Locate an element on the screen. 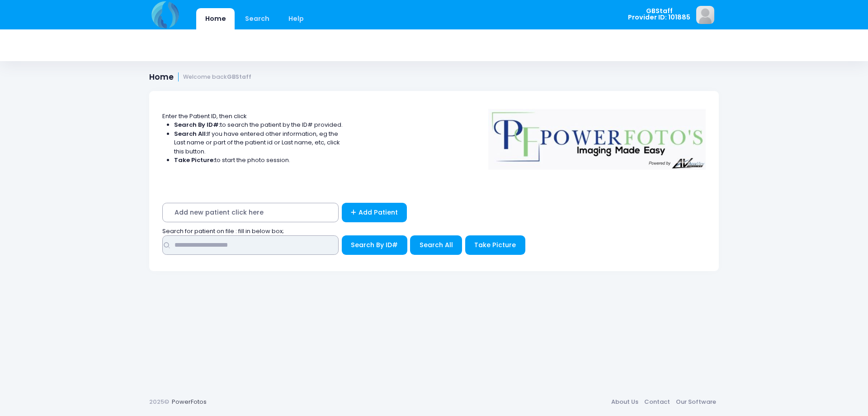 The image size is (868, 416). button: Take Picture is located at coordinates (495, 245).